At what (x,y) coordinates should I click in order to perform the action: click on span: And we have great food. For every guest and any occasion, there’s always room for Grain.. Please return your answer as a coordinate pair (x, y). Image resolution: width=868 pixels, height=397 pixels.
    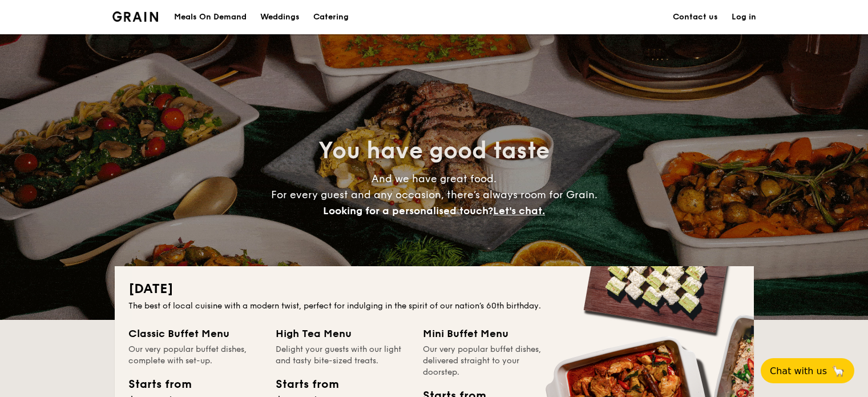
    Looking at the image, I should click on (434, 195).